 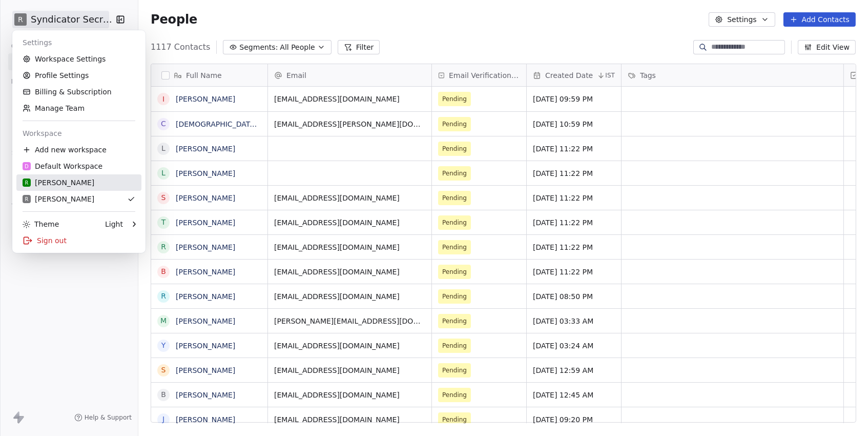 What do you see at coordinates (79, 108) in the screenshot?
I see `a: Manage Team` at bounding box center [79, 108].